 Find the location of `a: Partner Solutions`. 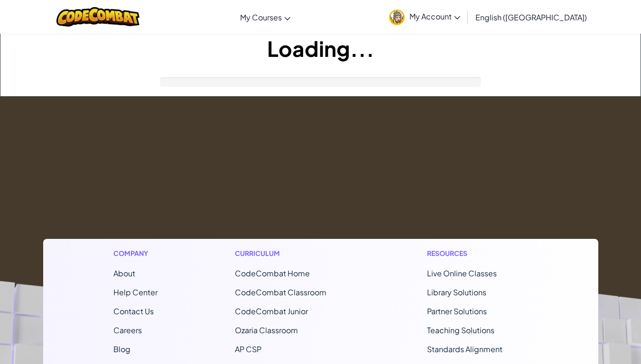

a: Partner Solutions is located at coordinates (457, 311).